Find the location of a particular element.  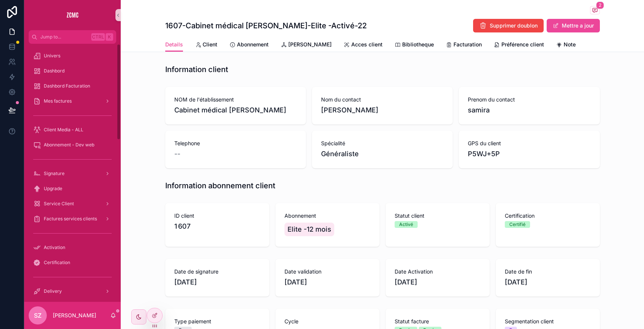

span: Spécialité is located at coordinates (383, 143).